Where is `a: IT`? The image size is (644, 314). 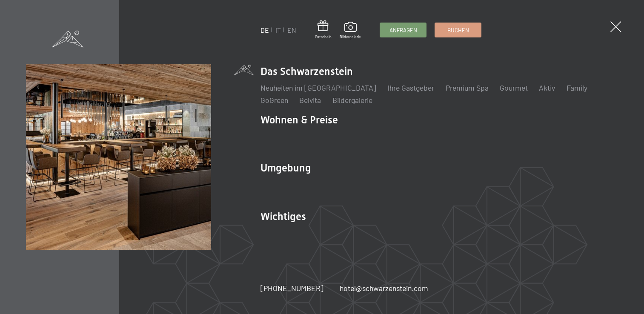
a: IT is located at coordinates (278, 30).